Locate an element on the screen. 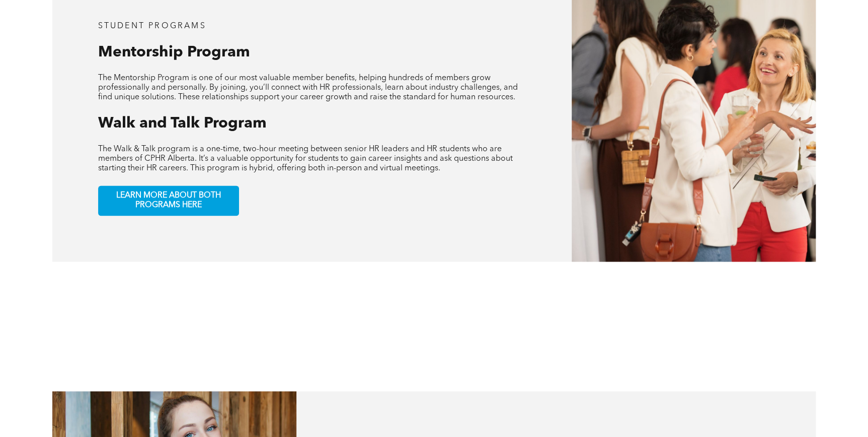  span: student programs is located at coordinates (152, 26).